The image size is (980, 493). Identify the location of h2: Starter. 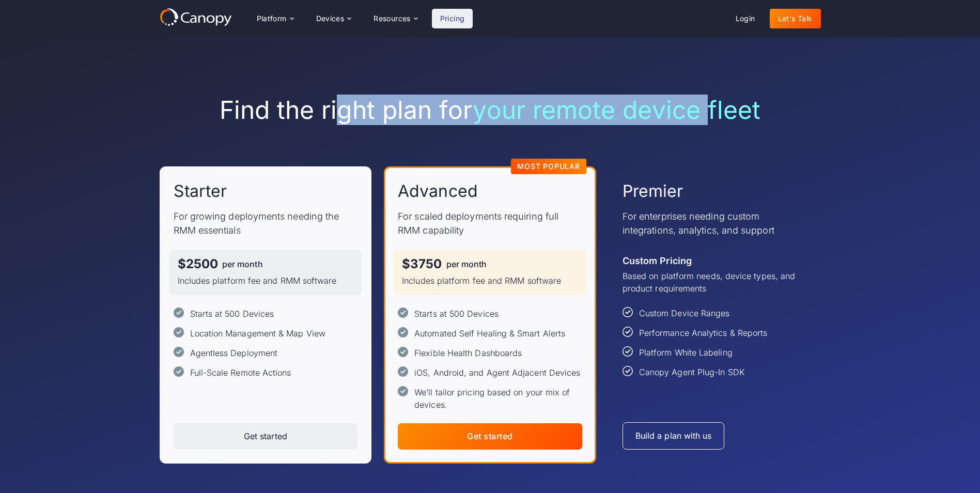
(201, 191).